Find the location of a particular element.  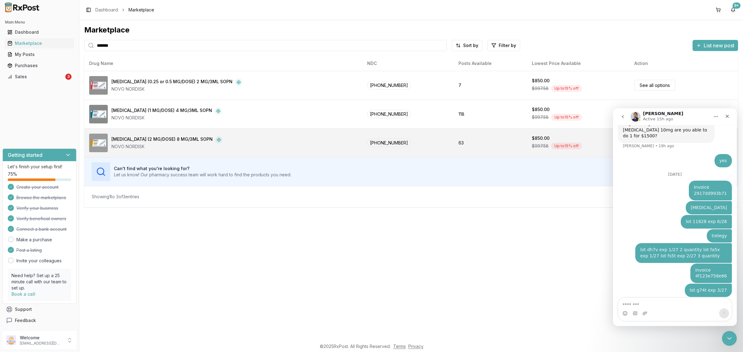

td: 7 is located at coordinates (490, 85).